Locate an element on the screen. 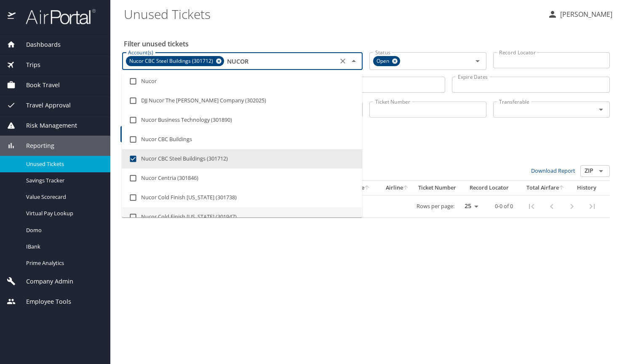 The image size is (625, 364). li: Nucor Centria (301846) is located at coordinates (242, 178).